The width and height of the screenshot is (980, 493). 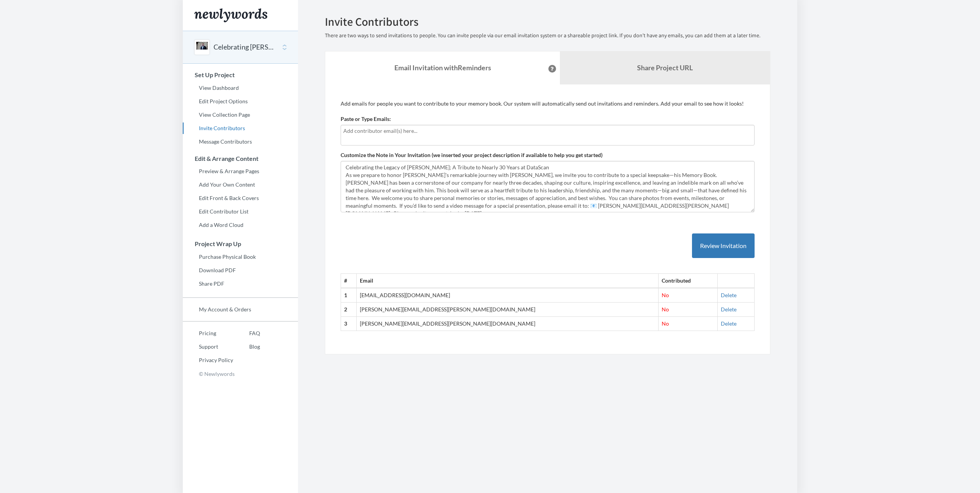 What do you see at coordinates (547, 131) in the screenshot?
I see `input: Add contributor email(s) here...` at bounding box center [547, 131].